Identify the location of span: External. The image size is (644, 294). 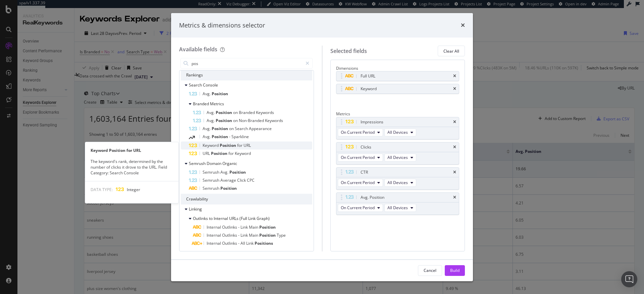
(222, 253).